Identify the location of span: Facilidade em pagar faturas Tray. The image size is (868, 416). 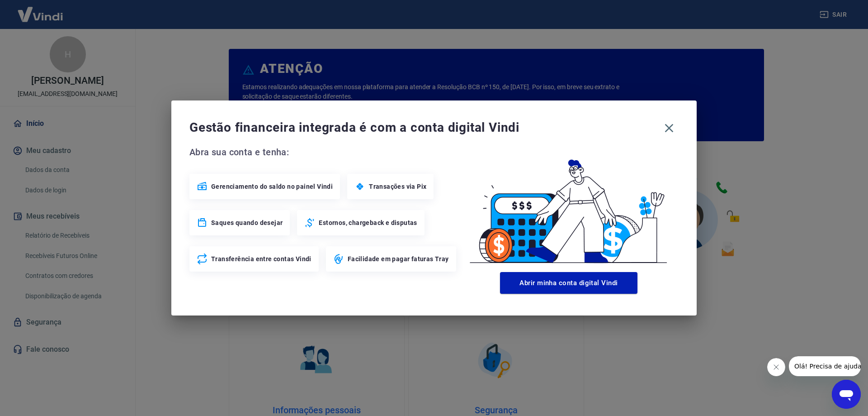
(399, 259).